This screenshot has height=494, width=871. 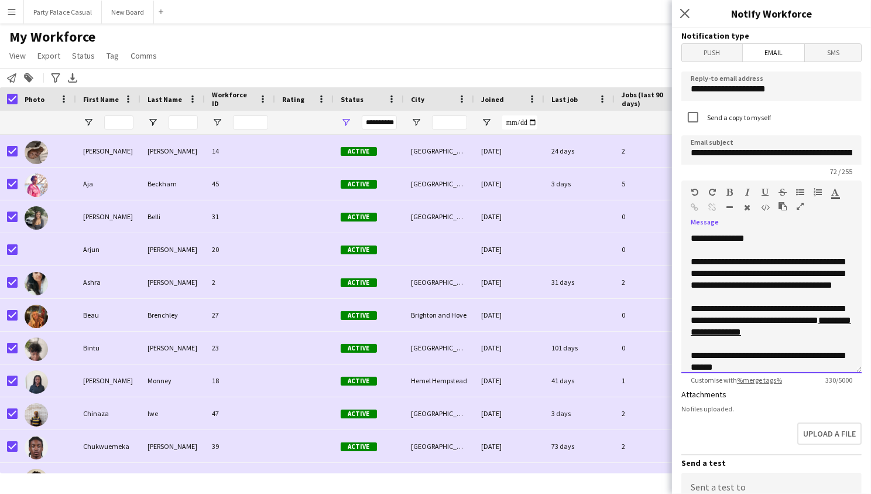 I want to click on div: Chinaza, so click(x=108, y=413).